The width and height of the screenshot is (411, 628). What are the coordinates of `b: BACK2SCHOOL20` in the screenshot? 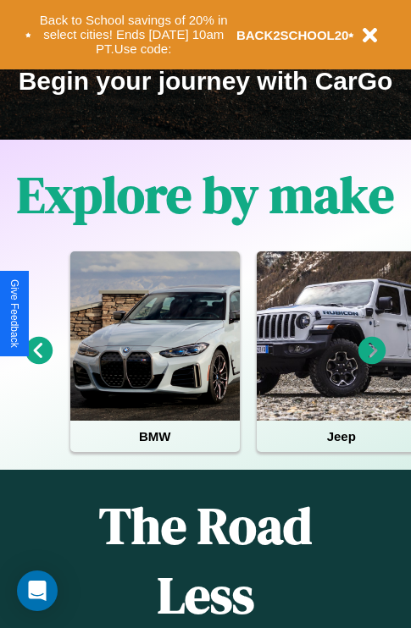 It's located at (292, 35).